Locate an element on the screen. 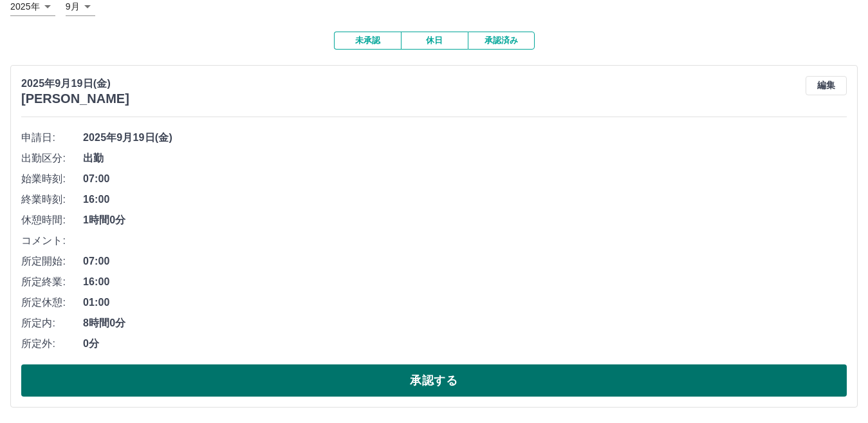 Image resolution: width=868 pixels, height=423 pixels. span: 出勤区分: is located at coordinates (52, 158).